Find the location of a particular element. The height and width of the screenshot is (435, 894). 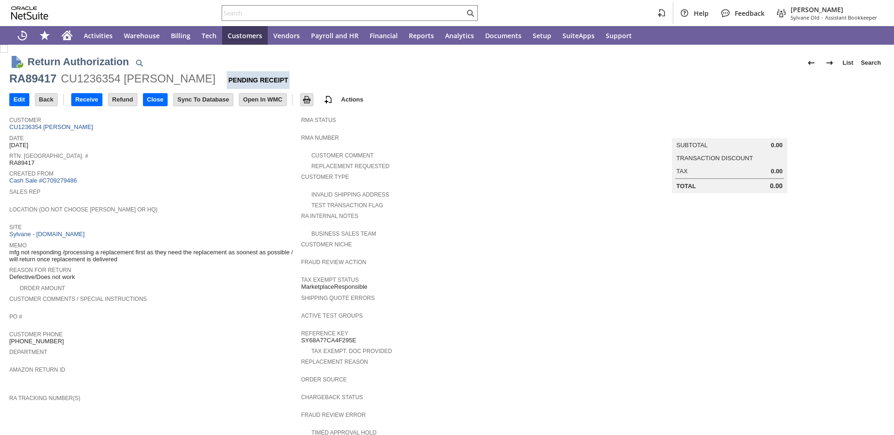

img: Quick Find is located at coordinates (139, 63).